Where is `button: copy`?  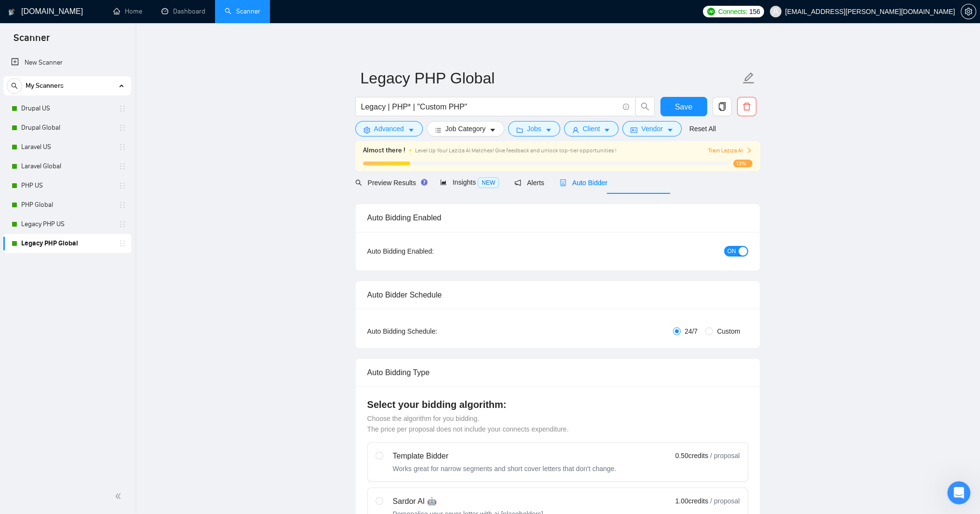
button: copy is located at coordinates (722, 107).